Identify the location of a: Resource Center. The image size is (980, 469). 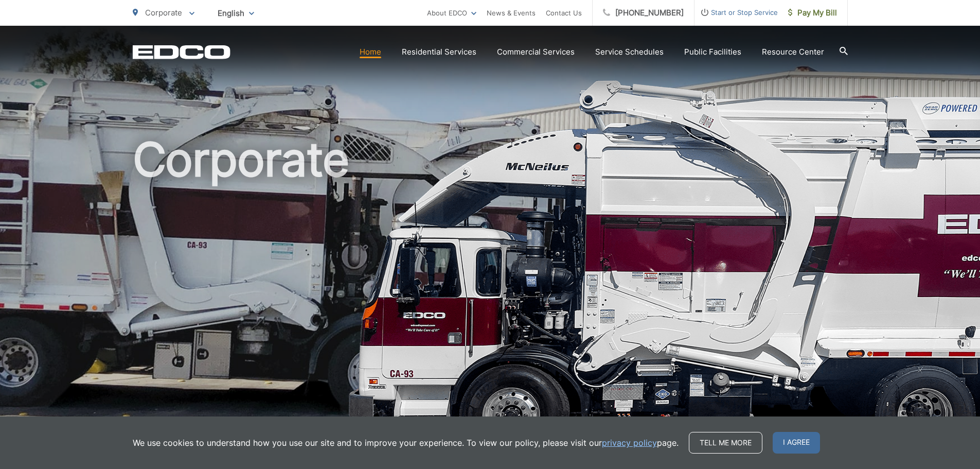
(793, 52).